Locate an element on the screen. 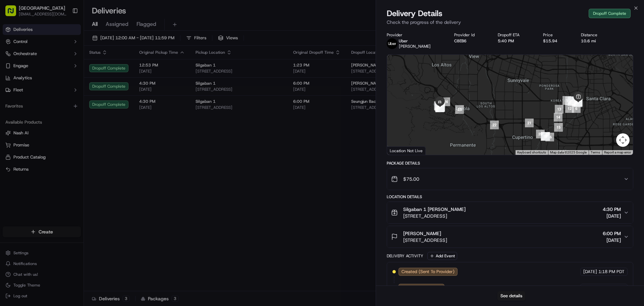 This screenshot has height=306, width=644. button: $75.00 is located at coordinates (510, 179).